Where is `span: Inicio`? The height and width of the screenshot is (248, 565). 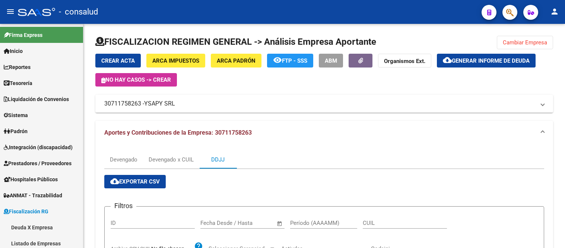 span: Inicio is located at coordinates (13, 51).